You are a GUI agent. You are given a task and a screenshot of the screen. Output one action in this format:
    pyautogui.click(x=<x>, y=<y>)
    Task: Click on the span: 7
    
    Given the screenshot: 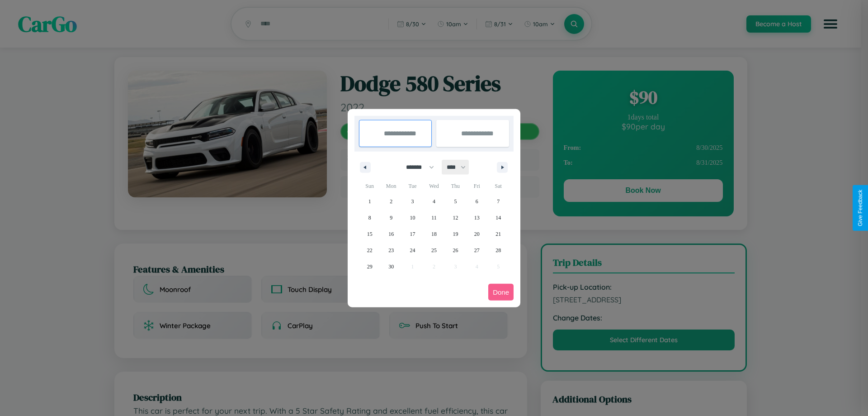 What is the action you would take?
    pyautogui.click(x=498, y=201)
    